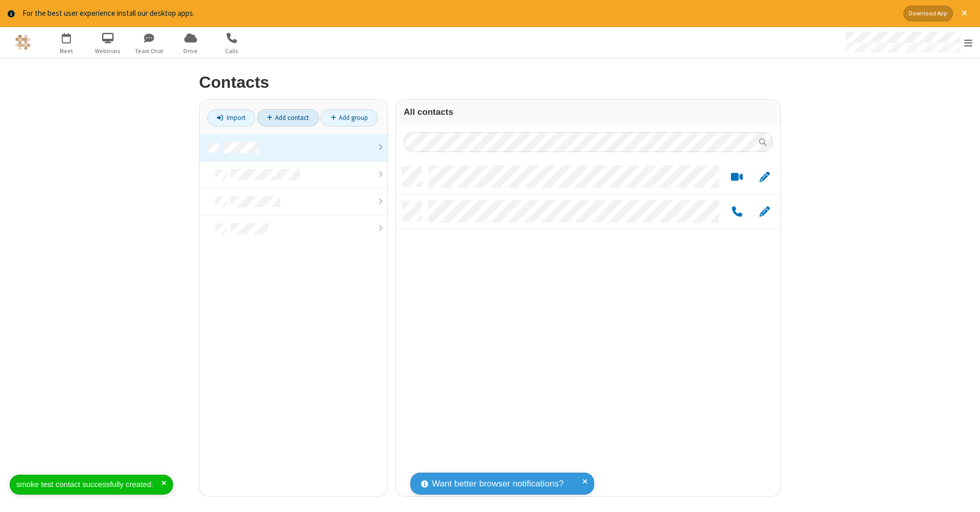 The image size is (980, 512). Describe the element at coordinates (964, 13) in the screenshot. I see `button: Close alert` at that location.